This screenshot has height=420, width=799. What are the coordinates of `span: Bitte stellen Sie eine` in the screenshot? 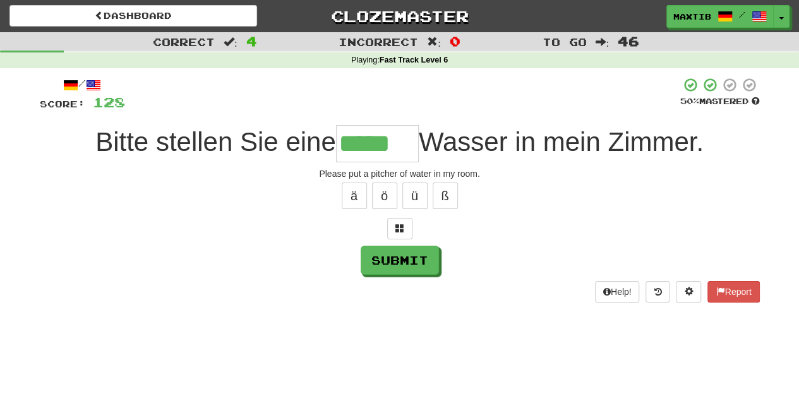 It's located at (215, 141).